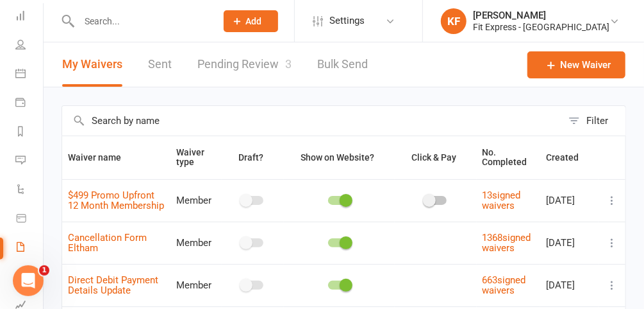  I want to click on div: KF, so click(454, 21).